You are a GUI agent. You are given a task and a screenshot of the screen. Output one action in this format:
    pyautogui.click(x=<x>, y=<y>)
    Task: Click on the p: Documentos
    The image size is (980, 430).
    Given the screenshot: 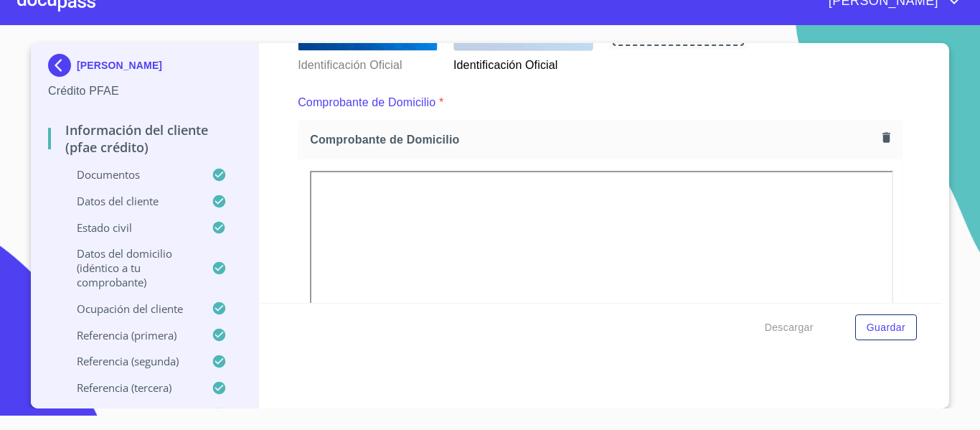 What is the action you would take?
    pyautogui.click(x=130, y=174)
    